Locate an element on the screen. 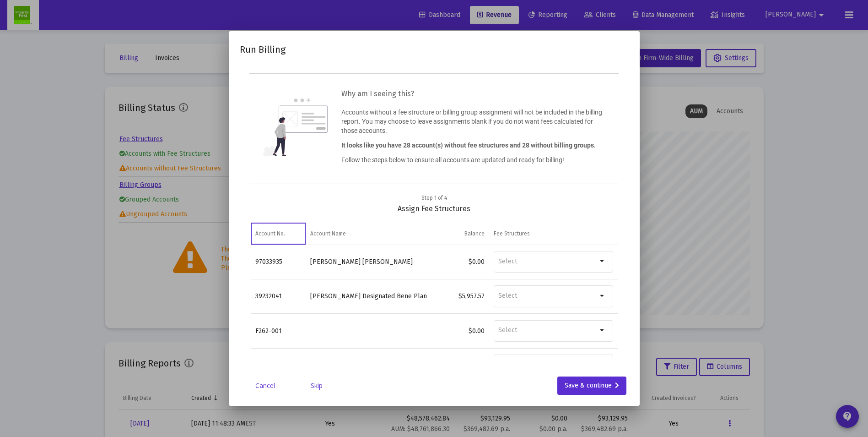  div: Account Name is located at coordinates (328, 233).